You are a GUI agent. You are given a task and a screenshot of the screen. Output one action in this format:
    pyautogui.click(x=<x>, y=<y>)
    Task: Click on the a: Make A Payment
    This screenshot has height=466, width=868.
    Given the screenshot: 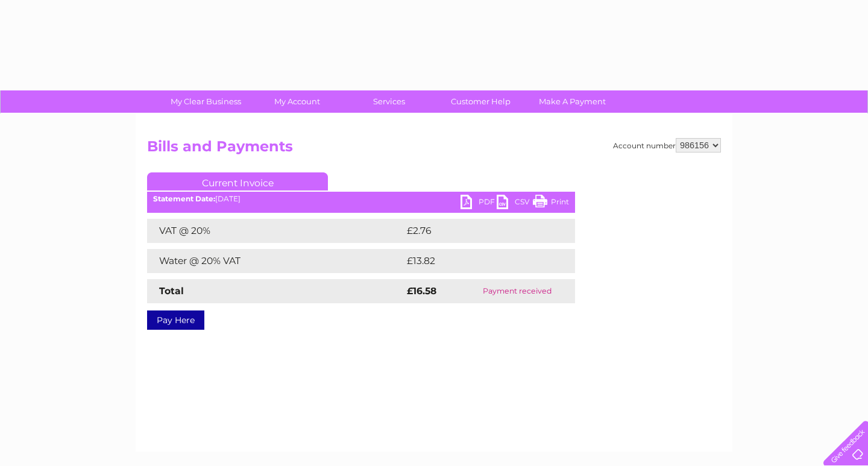 What is the action you would take?
    pyautogui.click(x=572, y=101)
    